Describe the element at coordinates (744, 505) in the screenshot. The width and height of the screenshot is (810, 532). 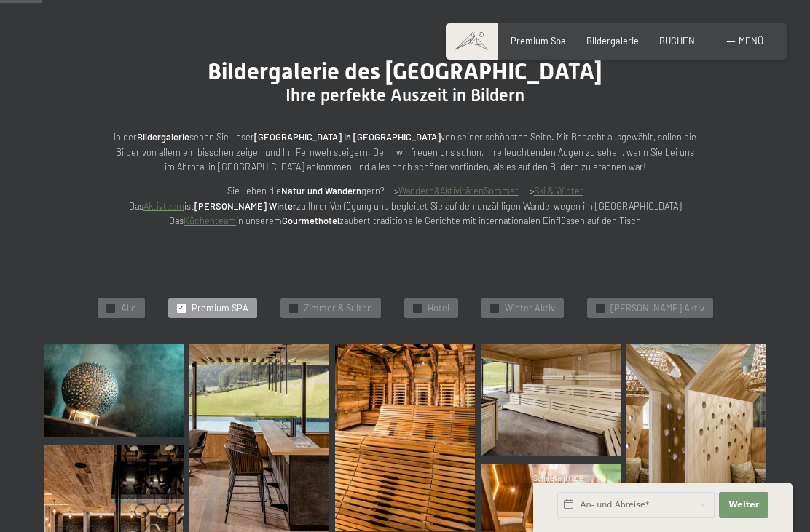
I see `span: Weiter` at that location.